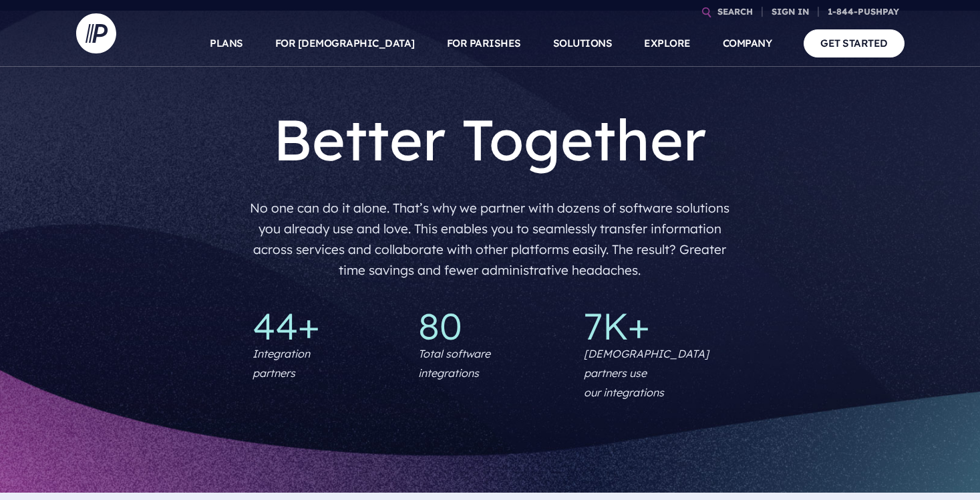 This screenshot has height=500, width=980. Describe the element at coordinates (483, 43) in the screenshot. I see `a: FOR PARISHES` at that location.